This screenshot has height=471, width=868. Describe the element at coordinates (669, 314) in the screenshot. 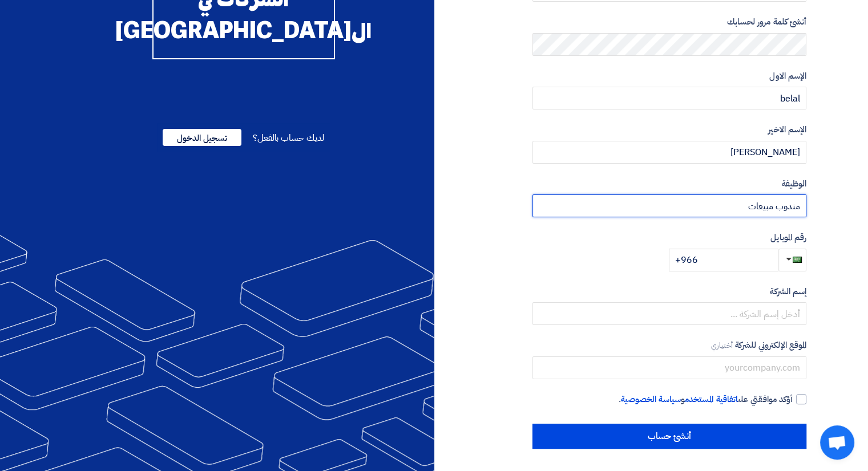

I see `input: أدخل إسم الشركة ...` at that location.